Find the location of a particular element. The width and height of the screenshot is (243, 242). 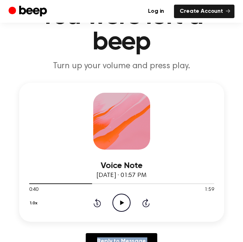

a: Create Account is located at coordinates (204, 11).